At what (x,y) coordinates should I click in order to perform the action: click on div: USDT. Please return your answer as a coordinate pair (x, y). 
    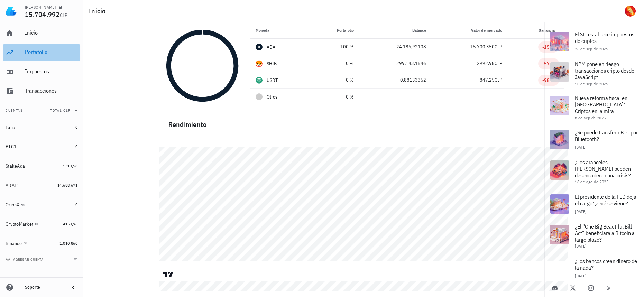
    Looking at the image, I should click on (272, 80).